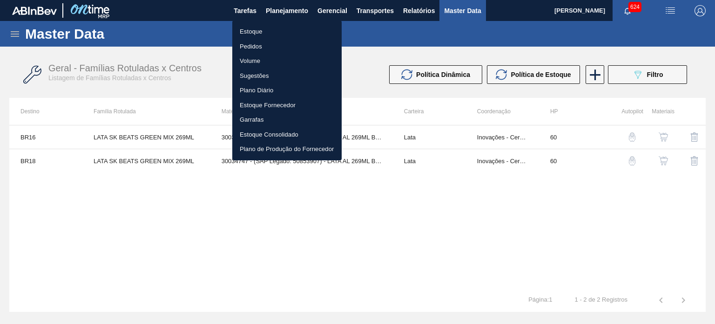 The height and width of the screenshot is (324, 715). I want to click on a: Estoque Fornecedor, so click(287, 105).